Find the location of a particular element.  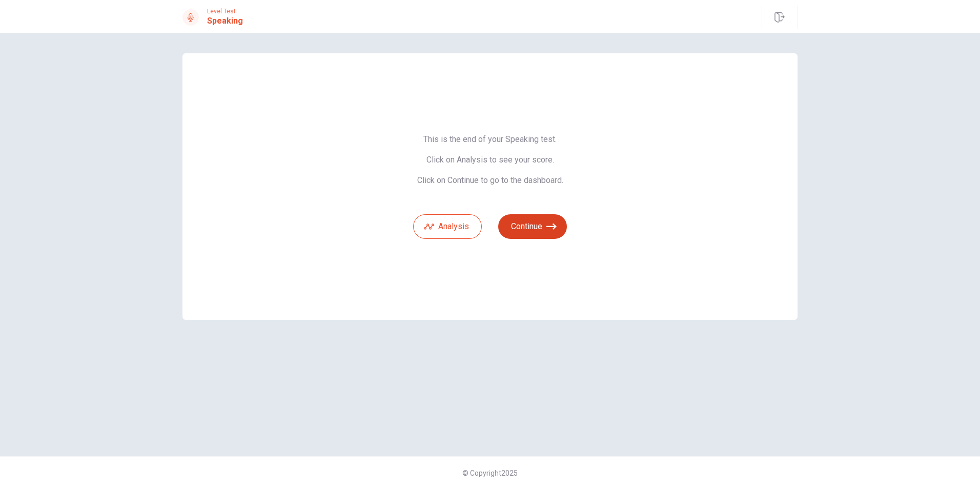

h1: Speaking is located at coordinates (225, 21).